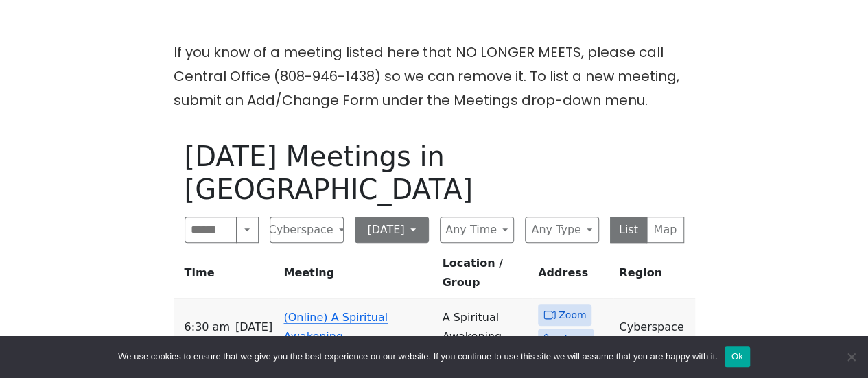 The height and width of the screenshot is (378, 868). I want to click on input: Search, so click(210, 230).